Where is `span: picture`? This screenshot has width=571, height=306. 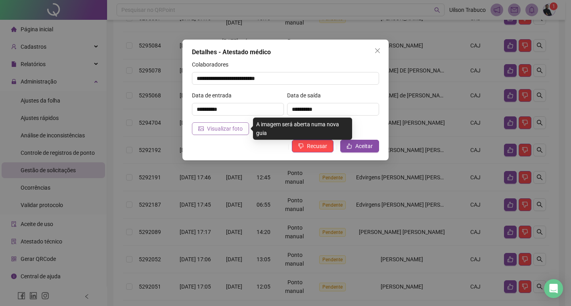
span: picture is located at coordinates (201, 129).